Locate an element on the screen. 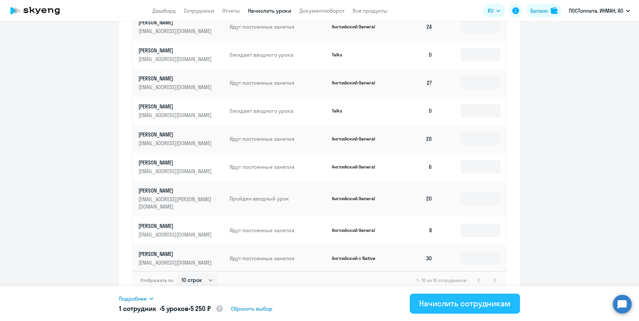  td: 27 is located at coordinates (414, 83).